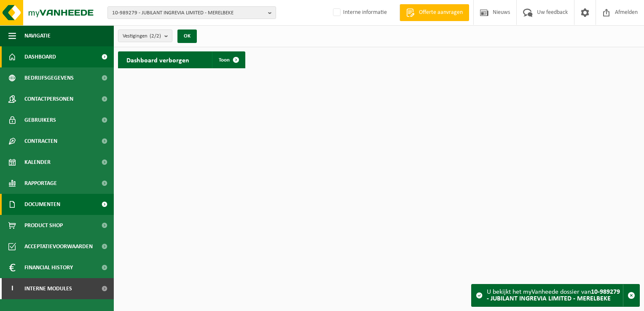 The image size is (644, 311). I want to click on span: Interne modules, so click(48, 289).